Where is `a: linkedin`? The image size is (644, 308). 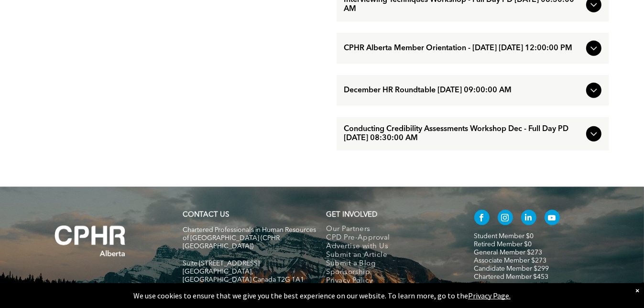 a: linkedin is located at coordinates (529, 219).